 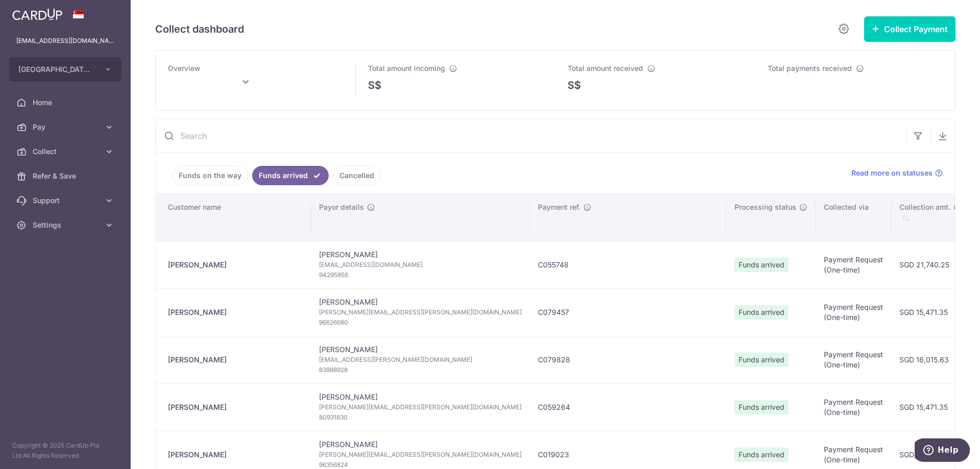 I want to click on a: Read more on statuses, so click(x=897, y=173).